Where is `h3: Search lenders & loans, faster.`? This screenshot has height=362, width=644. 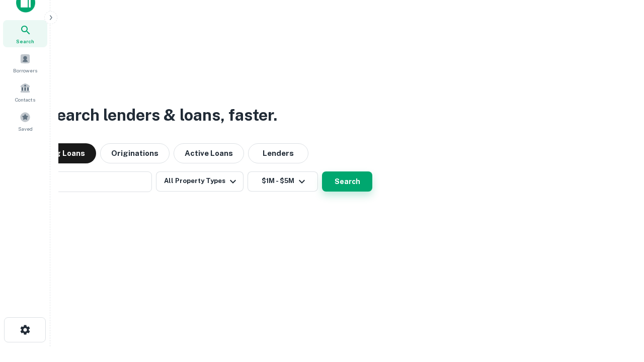 h3: Search lenders & loans, faster. is located at coordinates (162, 115).